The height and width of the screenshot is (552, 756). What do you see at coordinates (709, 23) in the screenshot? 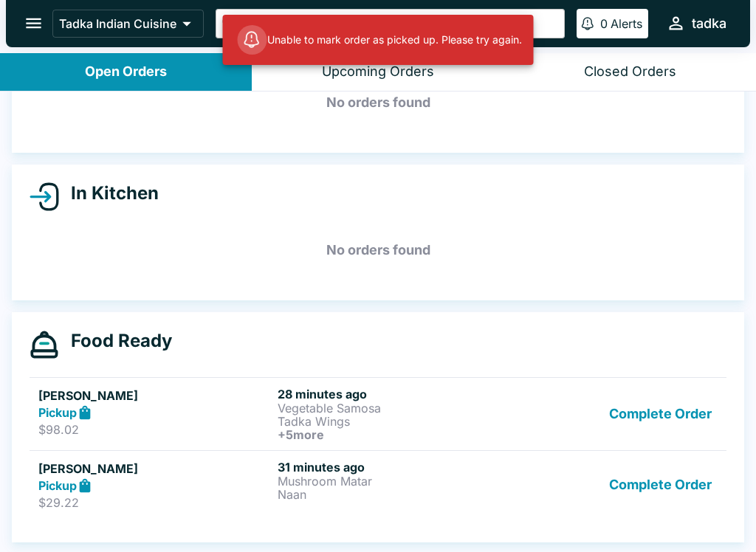
I see `div: tadka` at bounding box center [709, 23].